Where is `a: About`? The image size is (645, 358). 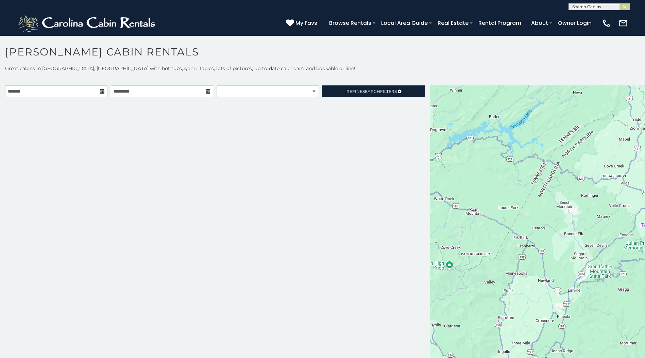 a: About is located at coordinates (540, 23).